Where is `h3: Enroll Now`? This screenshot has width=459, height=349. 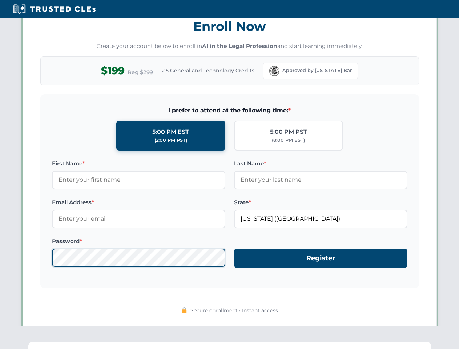 h3: Enroll Now is located at coordinates (230, 26).